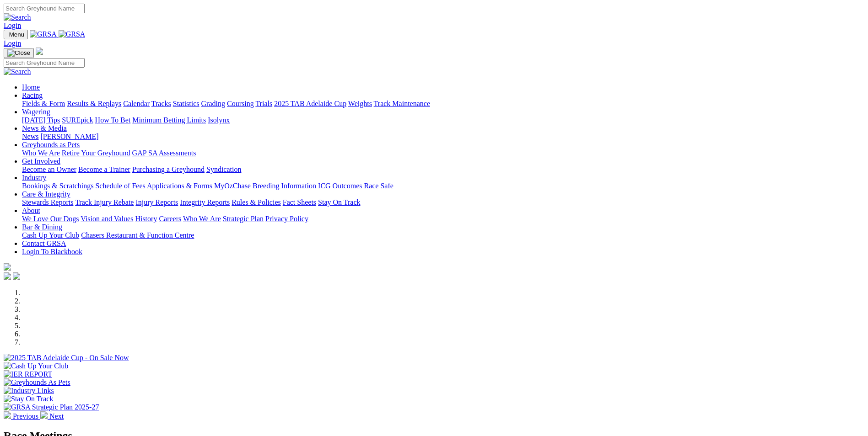 The image size is (868, 436). Describe the element at coordinates (52, 407) in the screenshot. I see `img: GRSA Strategic Plan 2025-27` at that location.